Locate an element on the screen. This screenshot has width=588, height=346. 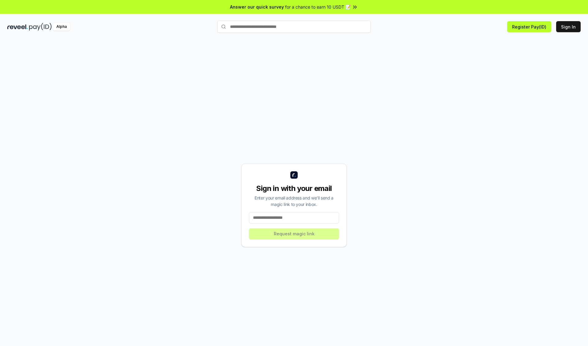
div: Enter your email address and we’ll send a magic link to your inbox. is located at coordinates (294, 201).